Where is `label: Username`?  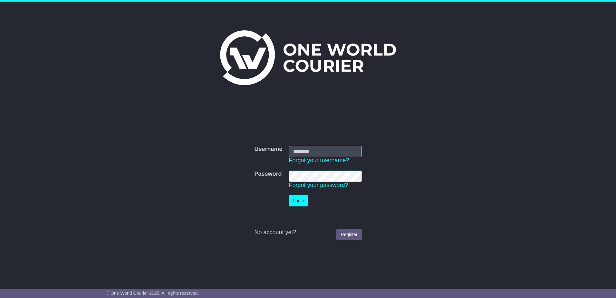 label: Username is located at coordinates (268, 149).